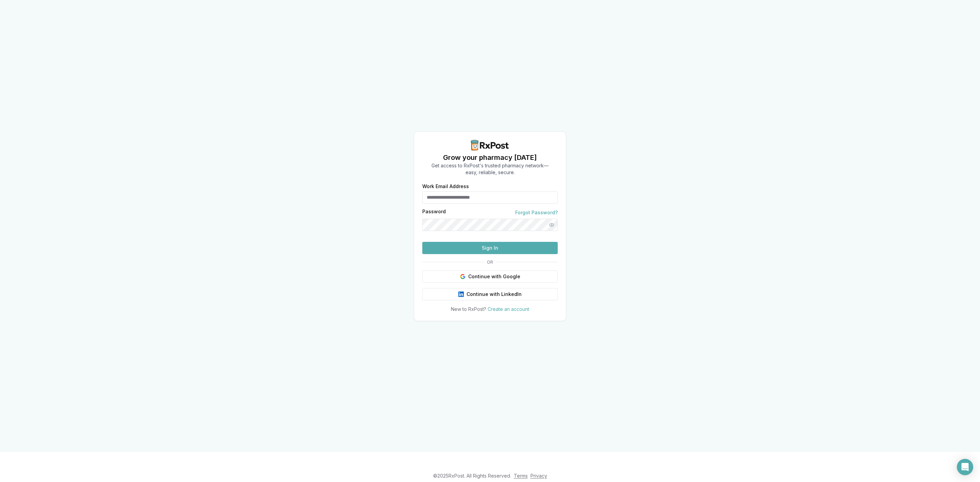 The width and height of the screenshot is (980, 482). Describe the element at coordinates (490, 263) in the screenshot. I see `span: OR` at that location.